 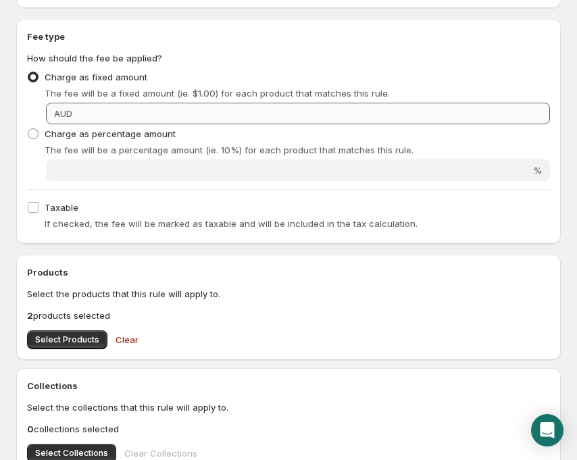 I want to click on button: Clear, so click(x=127, y=340).